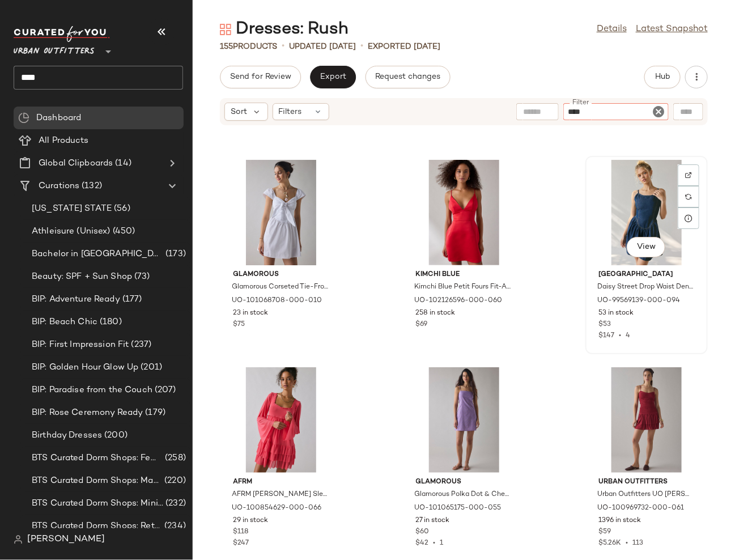 Image resolution: width=735 pixels, height=560 pixels. Describe the element at coordinates (174, 503) in the screenshot. I see `span: (232)` at that location.